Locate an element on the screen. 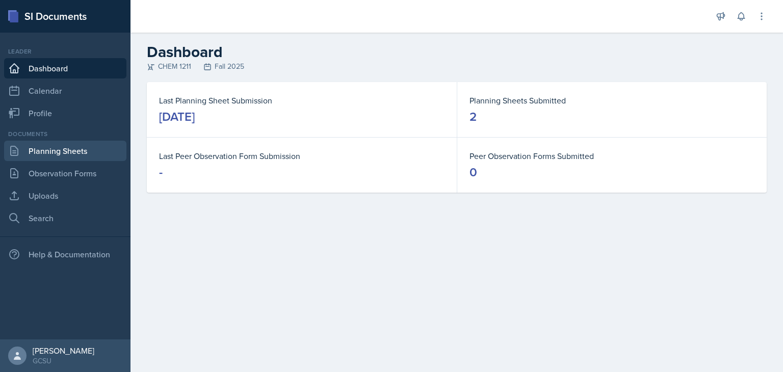  div: 2 is located at coordinates (473, 117).